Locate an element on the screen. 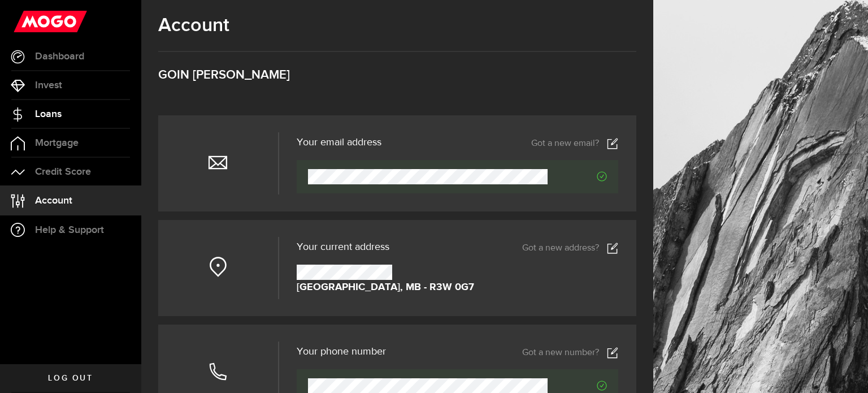 The image size is (868, 393). a: Got a new email? is located at coordinates (575, 144).